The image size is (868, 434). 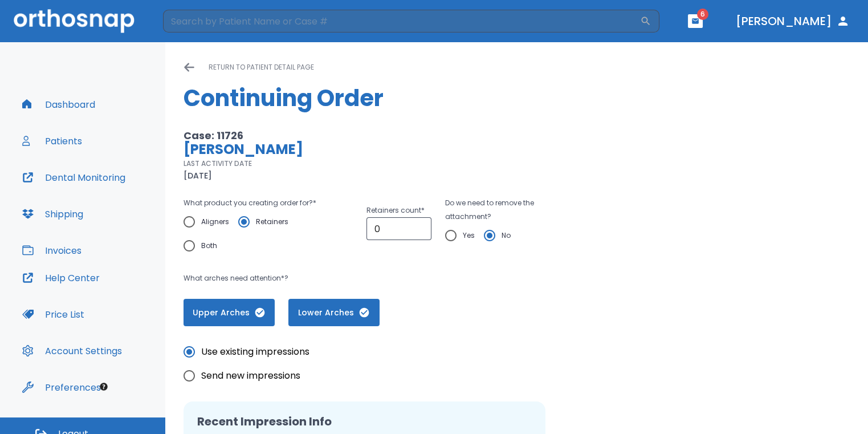 I want to click on h2: Recent Impression Info, so click(x=364, y=421).